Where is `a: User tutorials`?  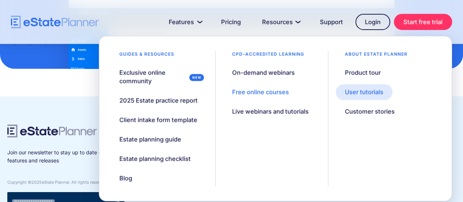 a: User tutorials is located at coordinates (364, 92).